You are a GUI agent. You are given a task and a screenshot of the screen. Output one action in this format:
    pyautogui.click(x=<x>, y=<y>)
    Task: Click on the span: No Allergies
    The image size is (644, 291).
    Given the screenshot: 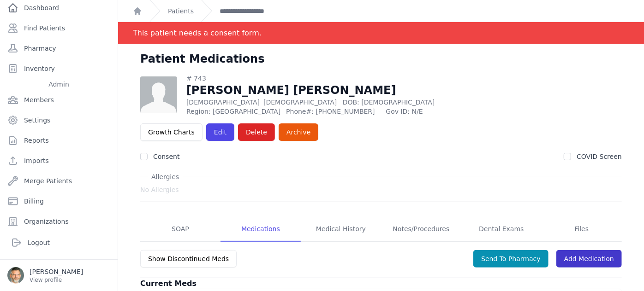 What is the action you would take?
    pyautogui.click(x=160, y=190)
    